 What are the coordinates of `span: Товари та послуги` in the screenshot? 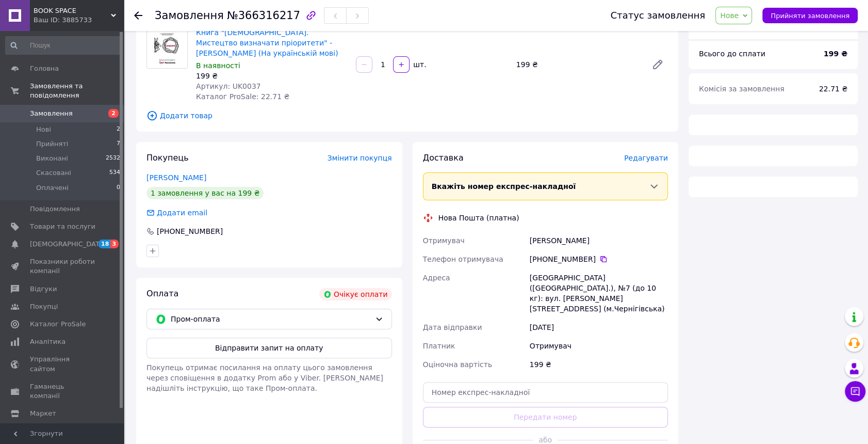 It's located at (62, 227).